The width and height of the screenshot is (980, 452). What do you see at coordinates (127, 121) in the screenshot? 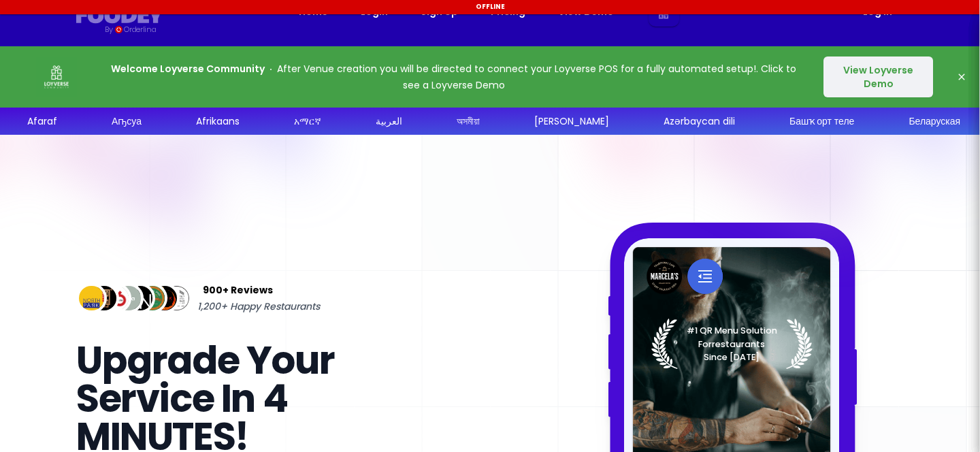
I see `div: Аҧсуа` at bounding box center [127, 121].